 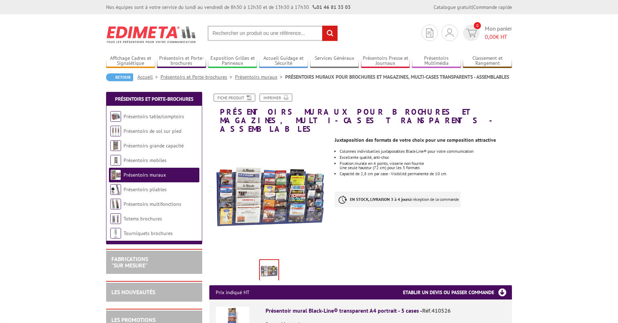 What do you see at coordinates (398, 199) in the screenshot?
I see `p: à réception de la commande` at bounding box center [398, 199].